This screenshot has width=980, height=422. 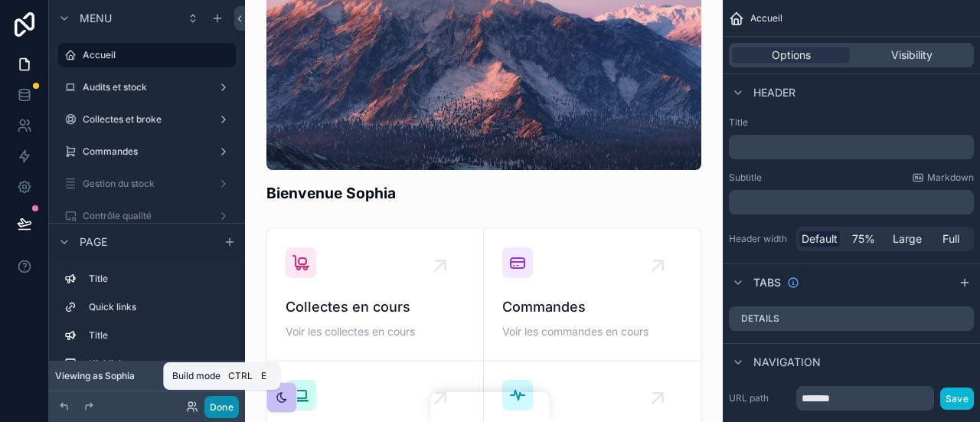 I want to click on span: 75%, so click(x=863, y=239).